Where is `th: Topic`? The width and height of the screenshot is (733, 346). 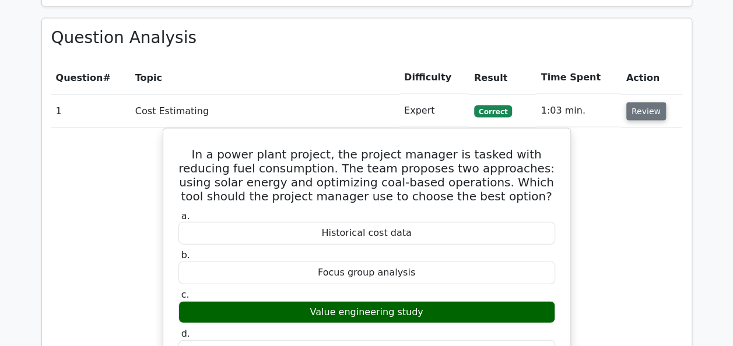
th: Topic is located at coordinates (265, 78).